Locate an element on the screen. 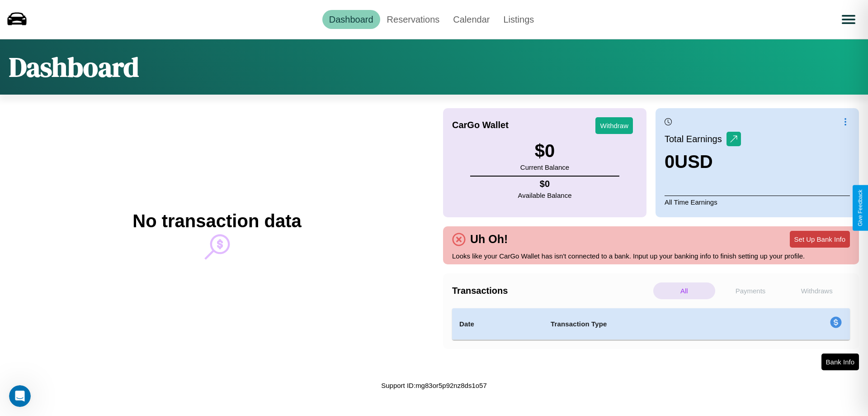  table: simple table is located at coordinates (651, 324).